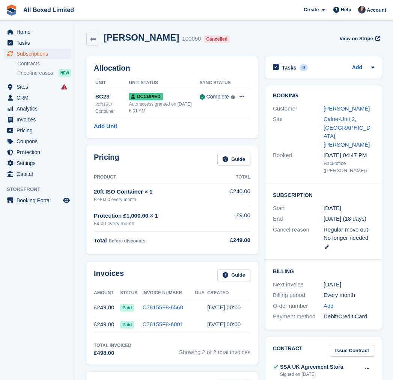 The width and height of the screenshot is (393, 380). I want to click on a: View on Stripe, so click(359, 38).